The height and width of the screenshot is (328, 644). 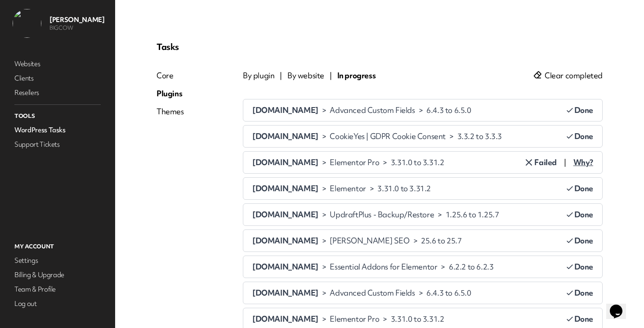 I want to click on span: Clear completed, so click(x=573, y=76).